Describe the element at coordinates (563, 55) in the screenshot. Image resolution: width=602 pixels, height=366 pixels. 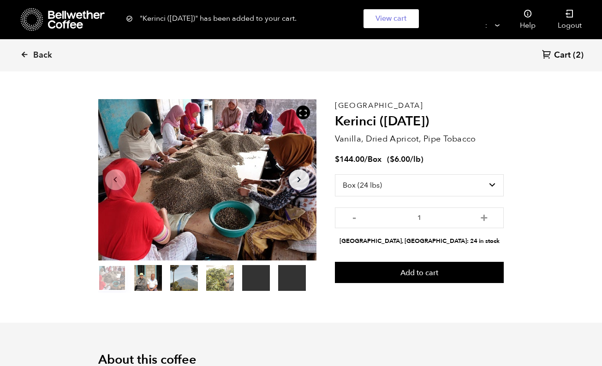
I see `a: Cart (2)` at that location.